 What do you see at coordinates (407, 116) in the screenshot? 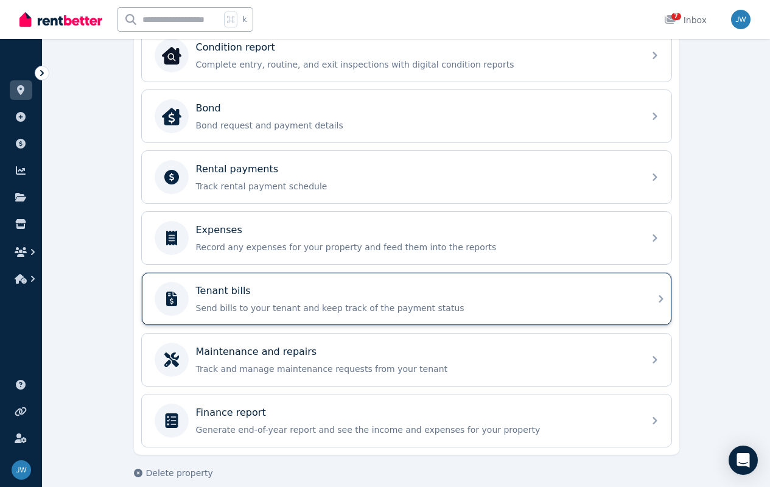
I see `a: BondBondBond request and payment details` at bounding box center [407, 116].